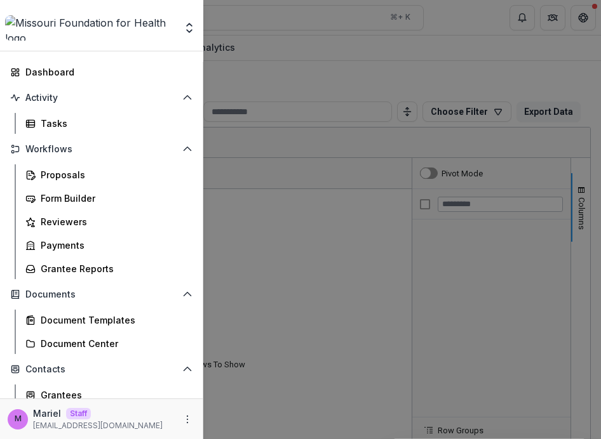 This screenshot has width=601, height=439. Describe the element at coordinates (109, 245) in the screenshot. I see `a: Payments` at that location.